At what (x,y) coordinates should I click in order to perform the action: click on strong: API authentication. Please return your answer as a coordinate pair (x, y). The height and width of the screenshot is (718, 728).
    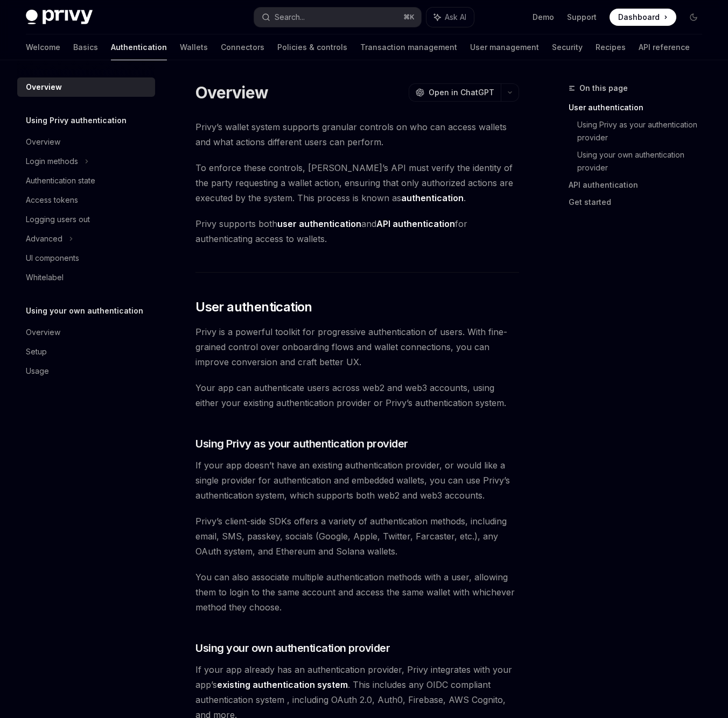
    Looking at the image, I should click on (415, 224).